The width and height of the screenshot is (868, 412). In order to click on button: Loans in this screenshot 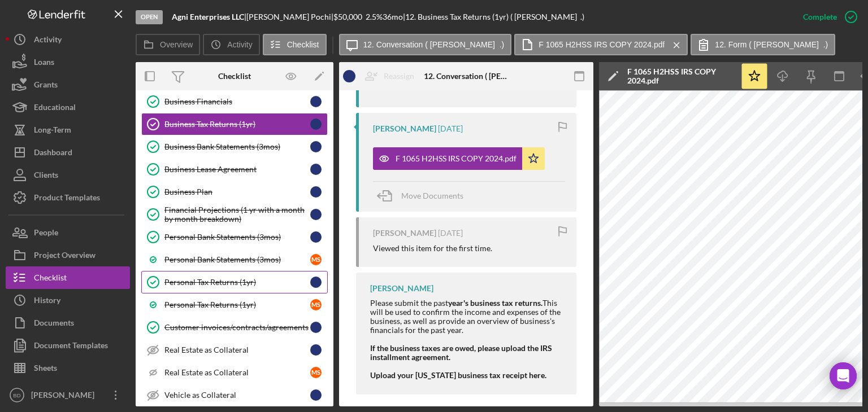, I will do `click(68, 62)`.